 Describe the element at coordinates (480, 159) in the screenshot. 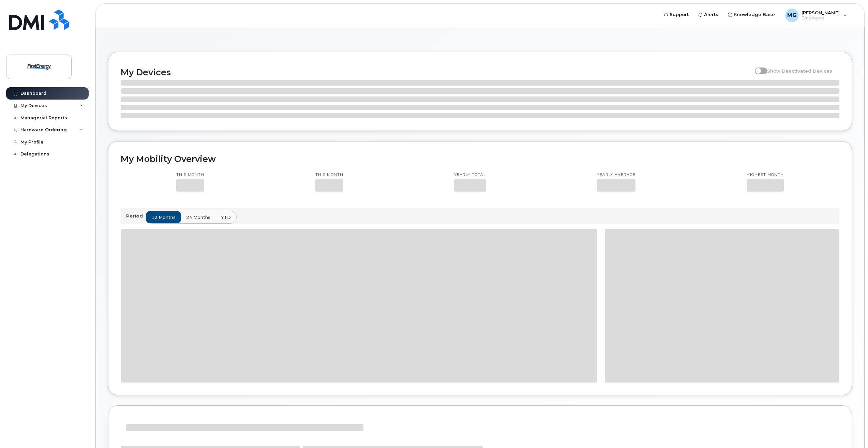

I see `h2: My Mobility Overview` at that location.